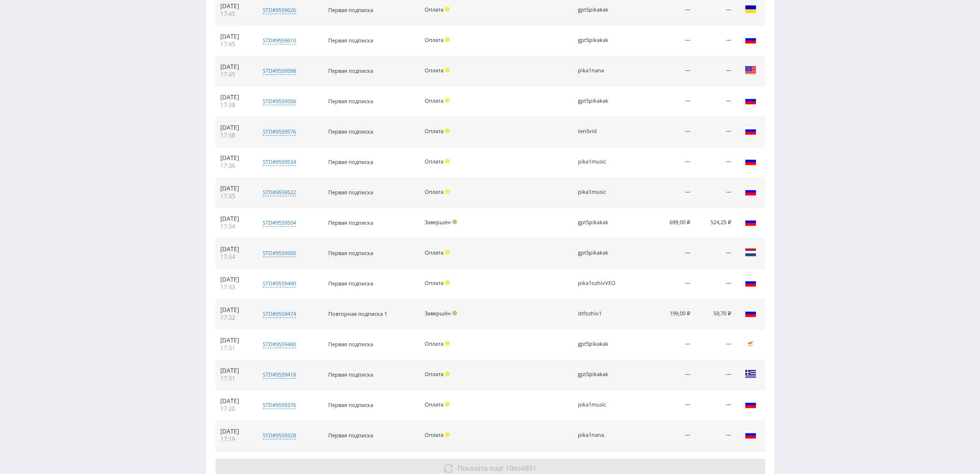 This screenshot has height=474, width=980. Describe the element at coordinates (358, 313) in the screenshot. I see `span: Повторная подписка 1` at that location.